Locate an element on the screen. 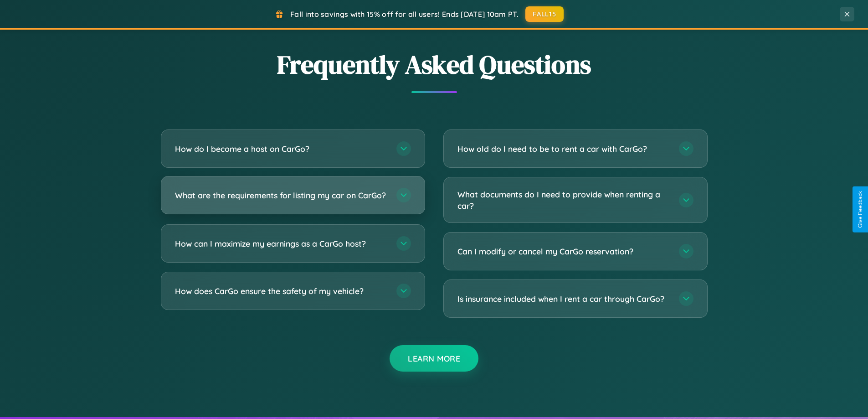  h3: Is insurance included when I rent a car through CarGo? is located at coordinates (564, 298).